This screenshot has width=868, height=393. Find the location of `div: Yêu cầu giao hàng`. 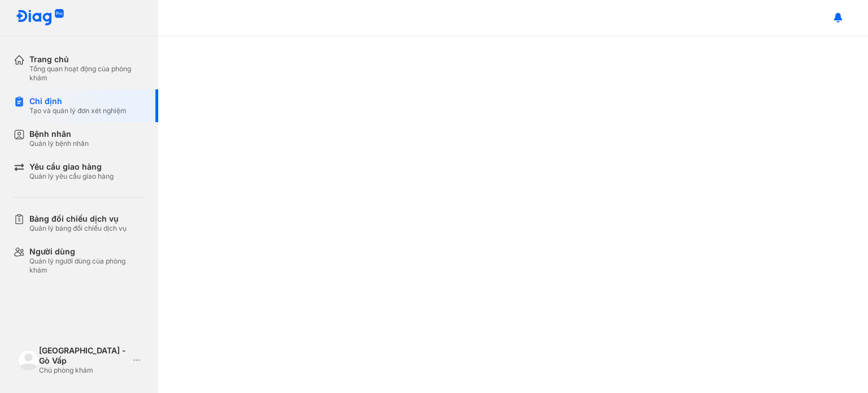

div: Yêu cầu giao hàng is located at coordinates (71, 167).